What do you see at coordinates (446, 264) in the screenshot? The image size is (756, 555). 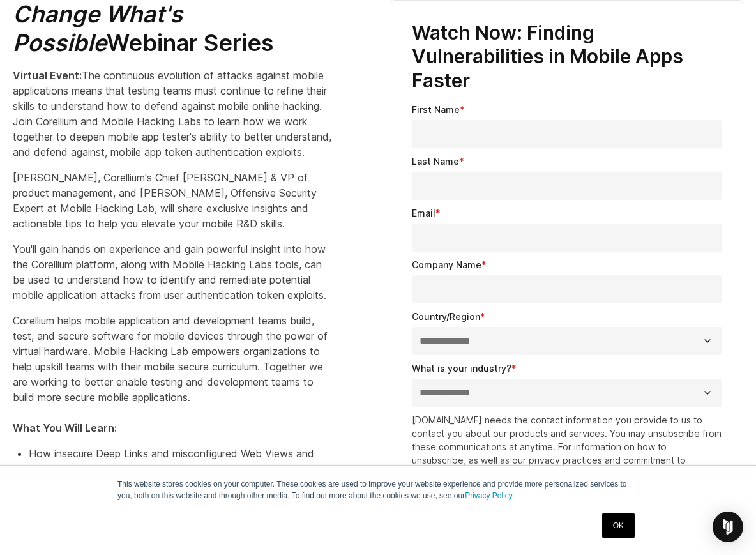 I see `span: Company Name` at bounding box center [446, 264].